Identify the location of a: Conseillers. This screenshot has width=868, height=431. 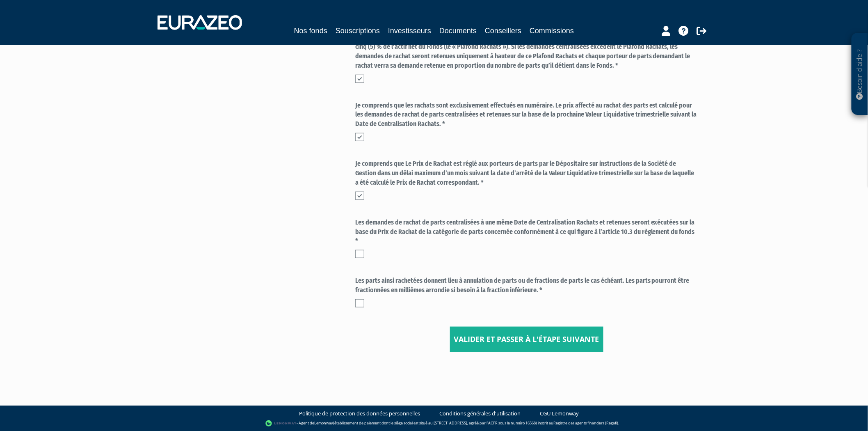
(503, 30).